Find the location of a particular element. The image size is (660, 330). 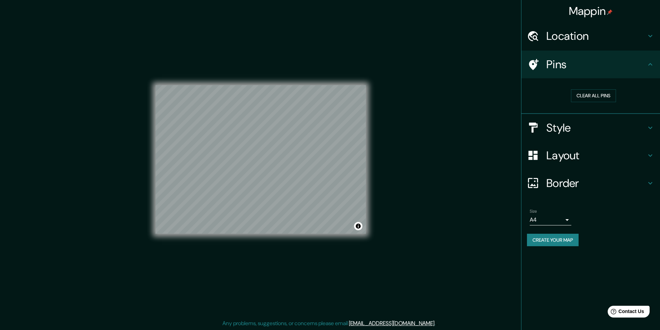

div: Style is located at coordinates (590, 128).